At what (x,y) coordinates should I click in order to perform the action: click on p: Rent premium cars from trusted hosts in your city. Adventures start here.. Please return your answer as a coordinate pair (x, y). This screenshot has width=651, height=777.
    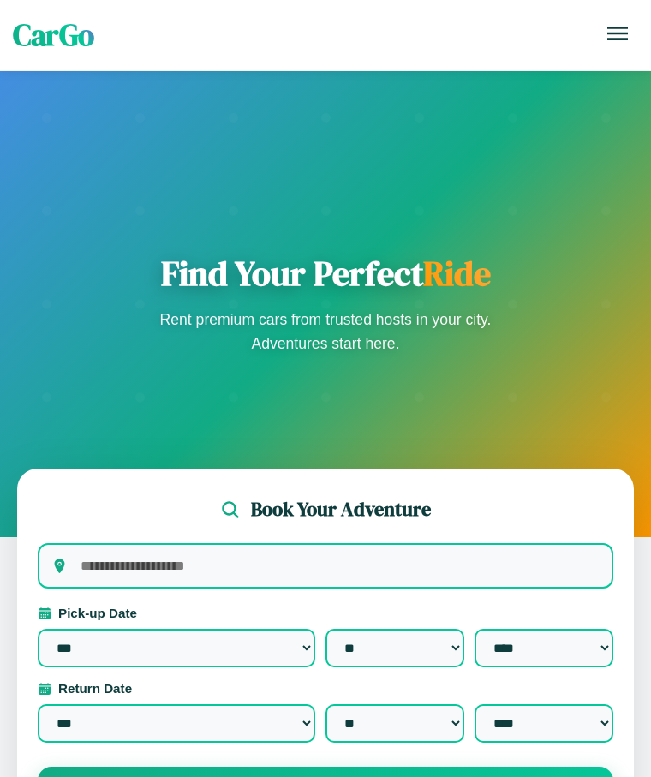
    Looking at the image, I should click on (325, 331).